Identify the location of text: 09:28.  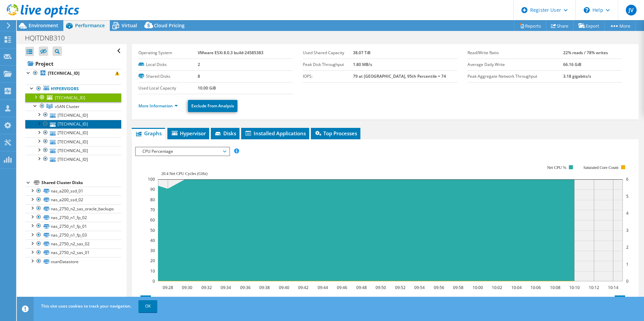
(167, 288).